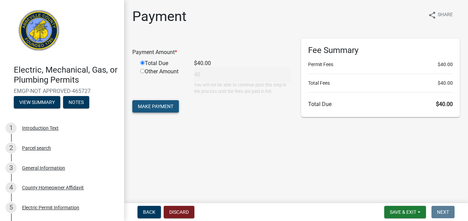  I want to click on span: Back, so click(149, 212).